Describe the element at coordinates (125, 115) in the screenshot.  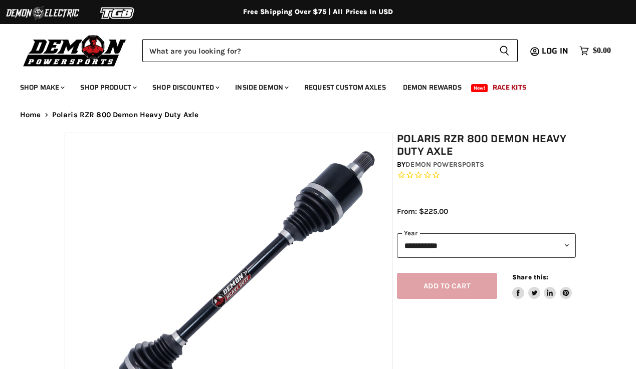
I see `span: Polaris RZR 800 Demon Heavy Duty Axle` at that location.